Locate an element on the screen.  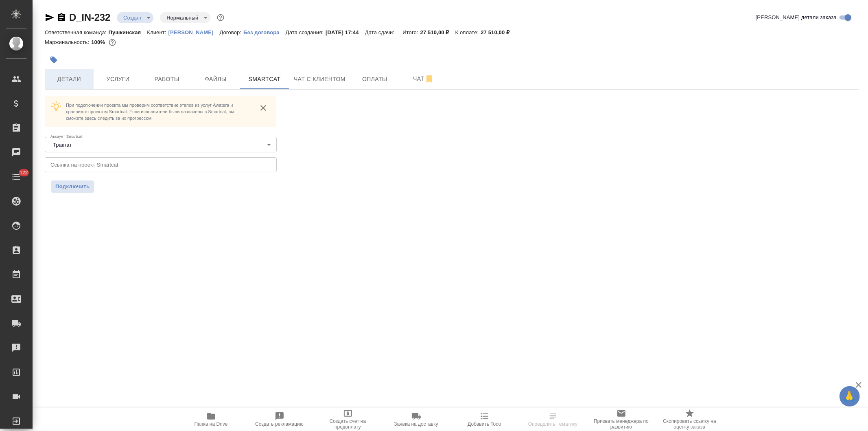
p: Без договора is located at coordinates (264, 32).